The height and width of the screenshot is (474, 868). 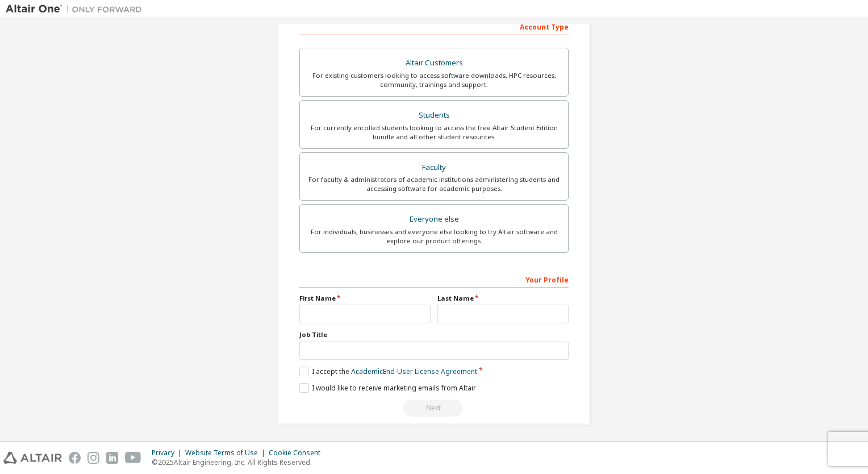 What do you see at coordinates (434, 132) in the screenshot?
I see `div: For currently enrolled students looking to access the free Altair Student Edition bundle and all ...` at bounding box center [434, 132].